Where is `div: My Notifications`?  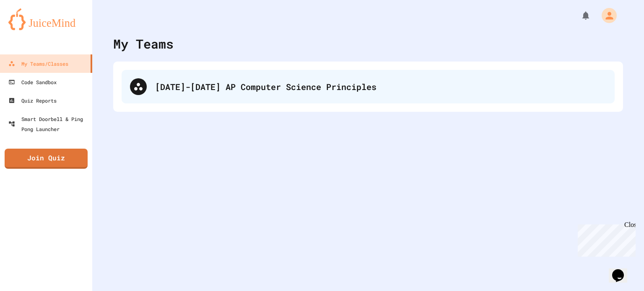 div: My Notifications is located at coordinates (579, 15).